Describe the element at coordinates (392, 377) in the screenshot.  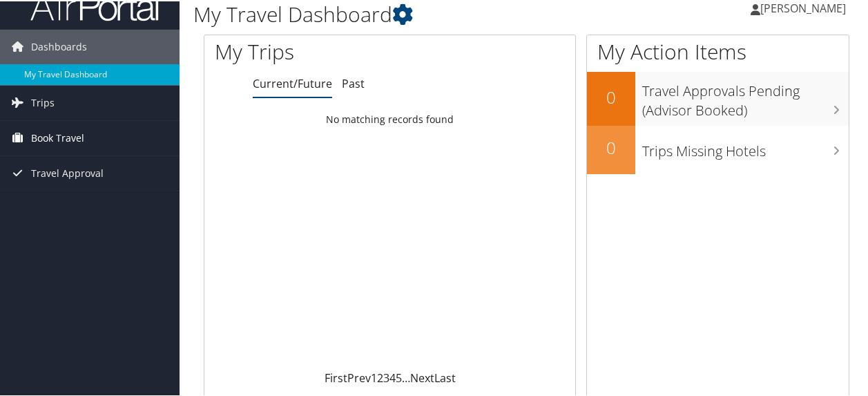
I see `a: 4` at that location.